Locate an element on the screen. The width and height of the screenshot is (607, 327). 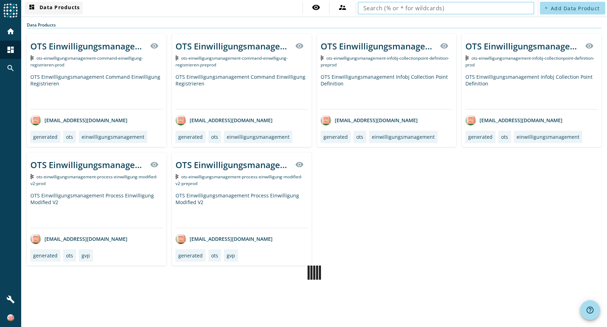
mat-icon: build is located at coordinates (11, 300).